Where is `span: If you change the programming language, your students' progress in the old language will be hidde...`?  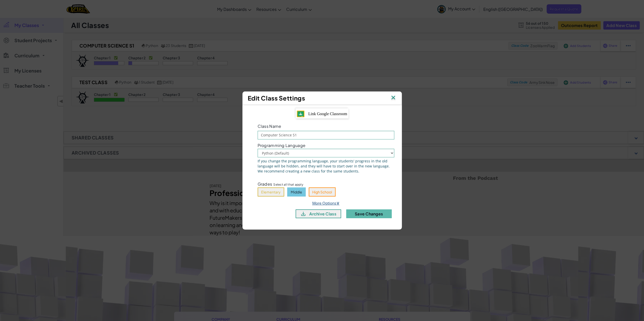 span: If you change the programming language, your students' progress in the old language will be hidde... is located at coordinates (326, 166).